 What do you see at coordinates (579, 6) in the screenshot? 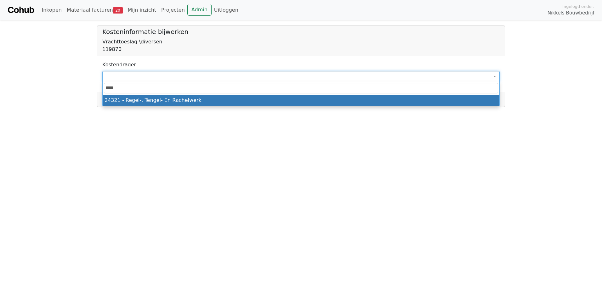
I see `span: Ingelogd onder:` at bounding box center [579, 6].